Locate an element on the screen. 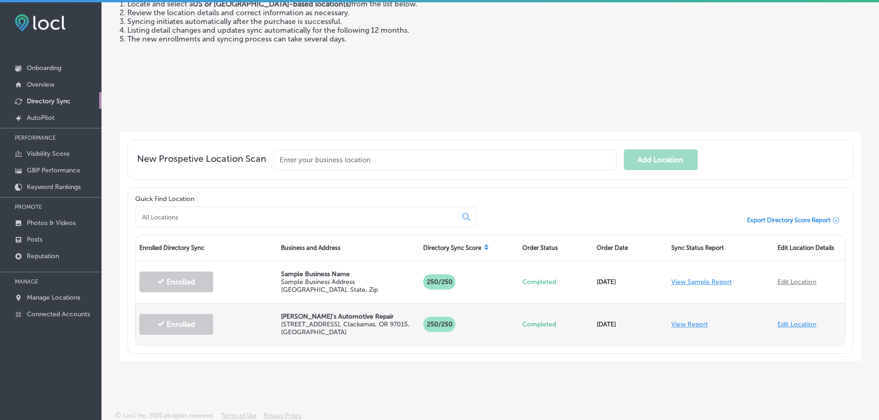  div: Enrolled Directory Sync is located at coordinates (206, 248).